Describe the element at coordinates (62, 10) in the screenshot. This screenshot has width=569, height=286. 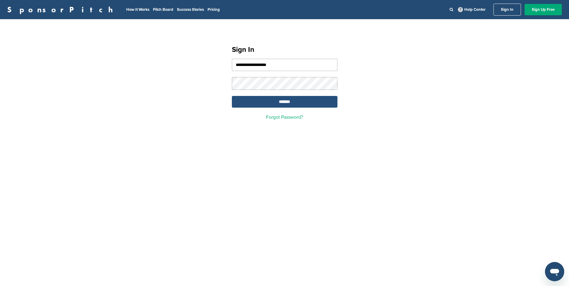
I see `a: SponsorPitch` at that location.